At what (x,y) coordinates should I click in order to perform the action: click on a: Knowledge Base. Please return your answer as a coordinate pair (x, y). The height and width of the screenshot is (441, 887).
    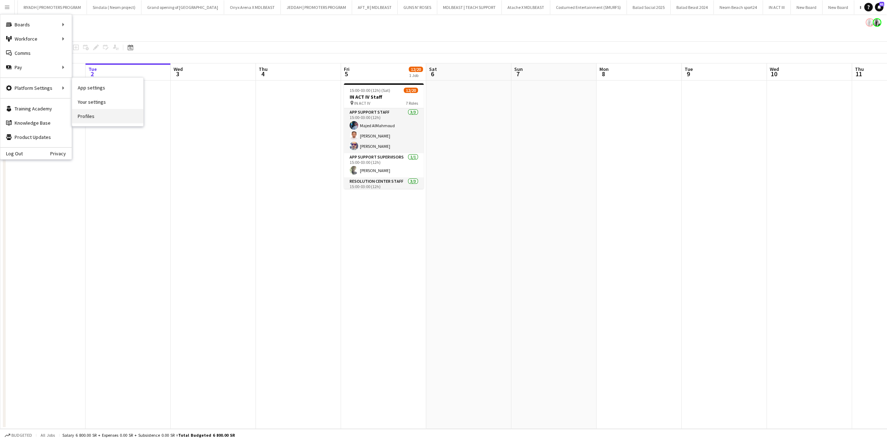
    Looking at the image, I should click on (36, 123).